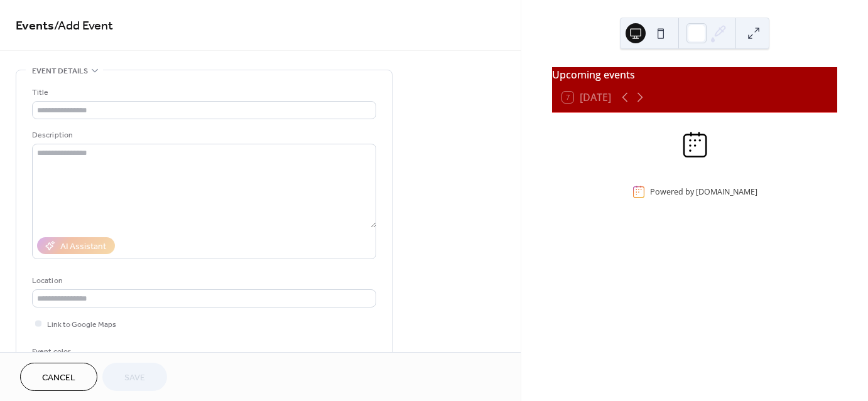  Describe the element at coordinates (60, 71) in the screenshot. I see `span: Event details` at that location.